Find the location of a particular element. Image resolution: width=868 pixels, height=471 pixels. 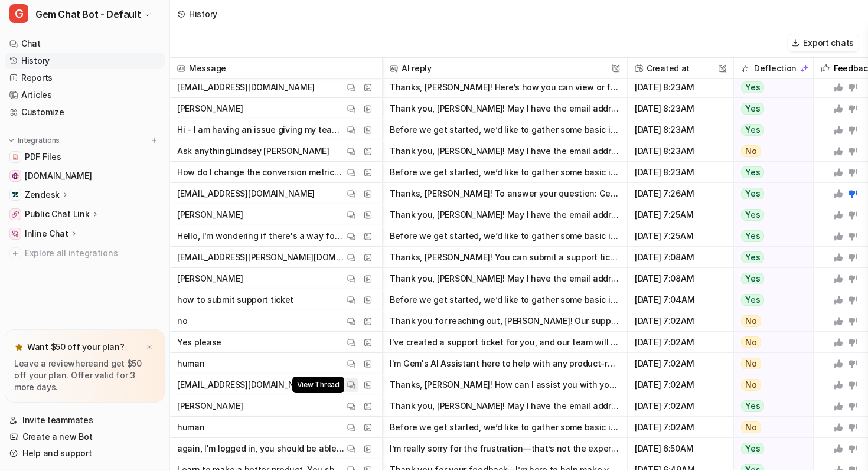

span: AI reply is located at coordinates (505, 68).